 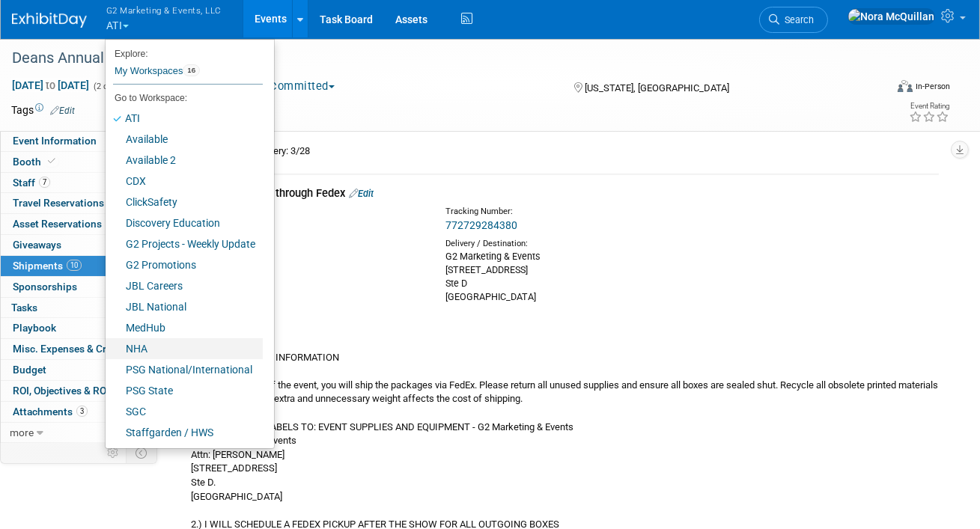 What do you see at coordinates (43, 110) in the screenshot?
I see `td: Tags` at bounding box center [43, 110].